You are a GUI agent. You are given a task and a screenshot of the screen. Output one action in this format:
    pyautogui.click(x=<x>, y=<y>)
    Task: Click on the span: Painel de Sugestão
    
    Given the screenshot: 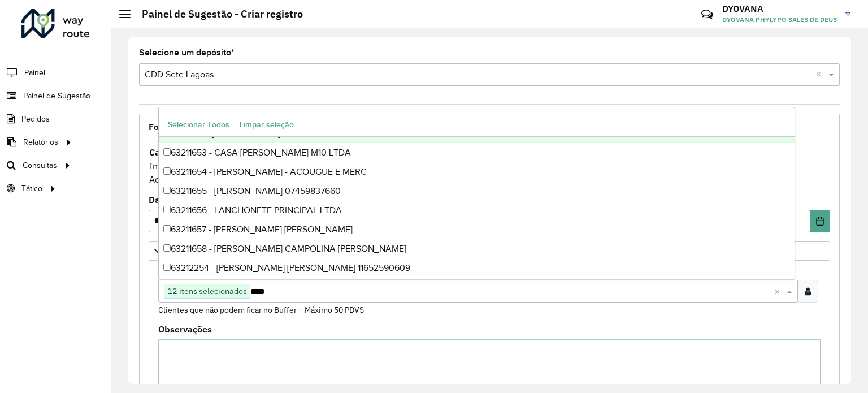 What is the action you would take?
    pyautogui.click(x=57, y=96)
    